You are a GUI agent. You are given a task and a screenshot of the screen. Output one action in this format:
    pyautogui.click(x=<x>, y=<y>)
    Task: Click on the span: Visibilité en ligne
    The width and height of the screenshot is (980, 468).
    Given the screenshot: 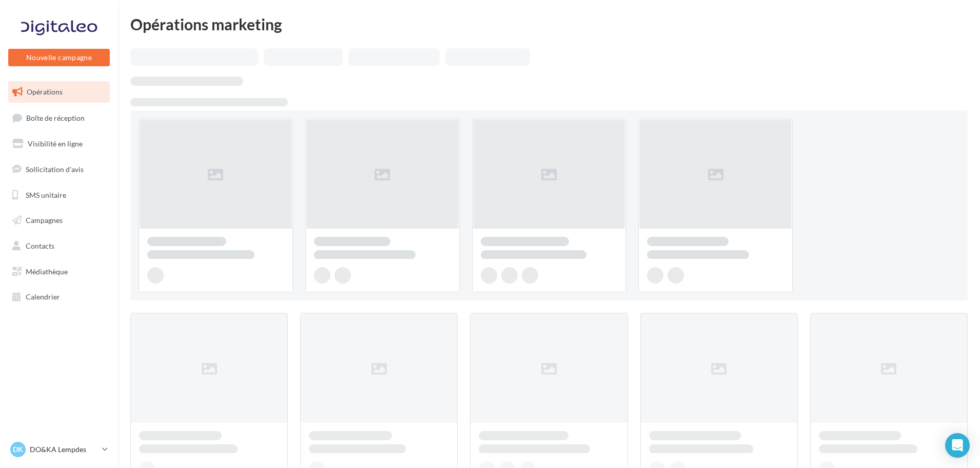 What is the action you would take?
    pyautogui.click(x=55, y=144)
    